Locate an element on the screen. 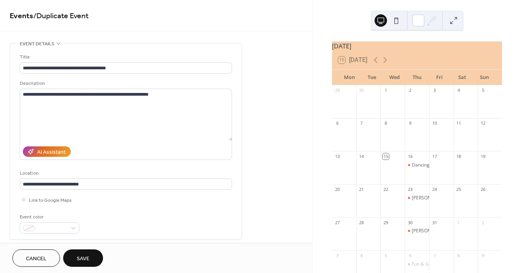 The width and height of the screenshot is (521, 273). div: Wed is located at coordinates (394, 77).